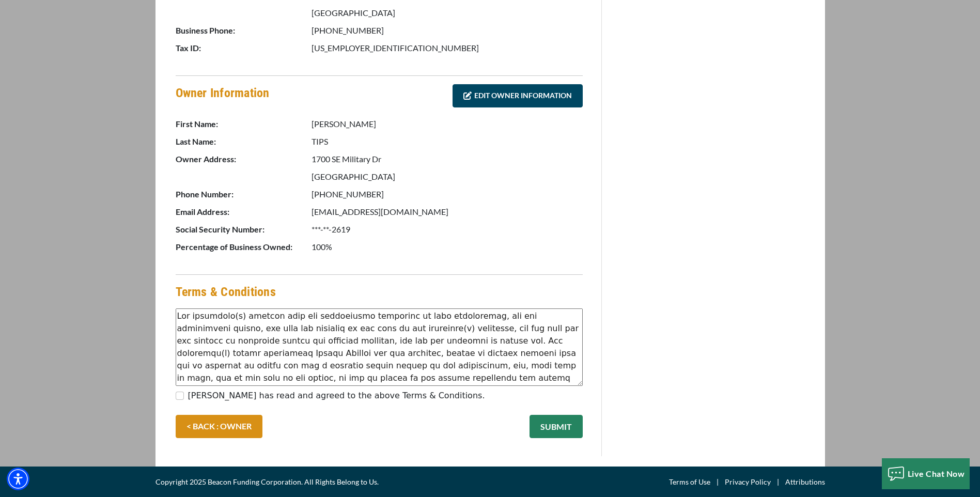  Describe the element at coordinates (243, 159) in the screenshot. I see `p: Owner Address:` at that location.